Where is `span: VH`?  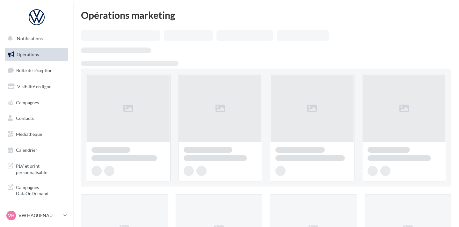 span: VH is located at coordinates (11, 215).